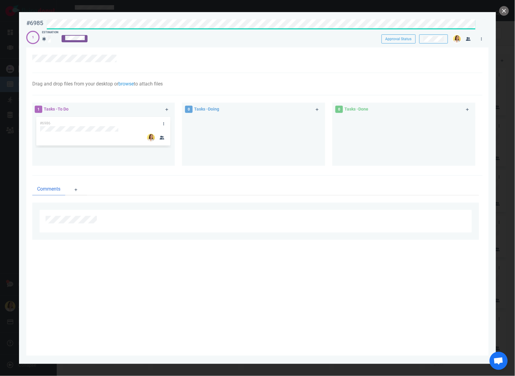 Image resolution: width=515 pixels, height=376 pixels. What do you see at coordinates (148, 84) in the screenshot?
I see `span: to attach files` at bounding box center [148, 84].